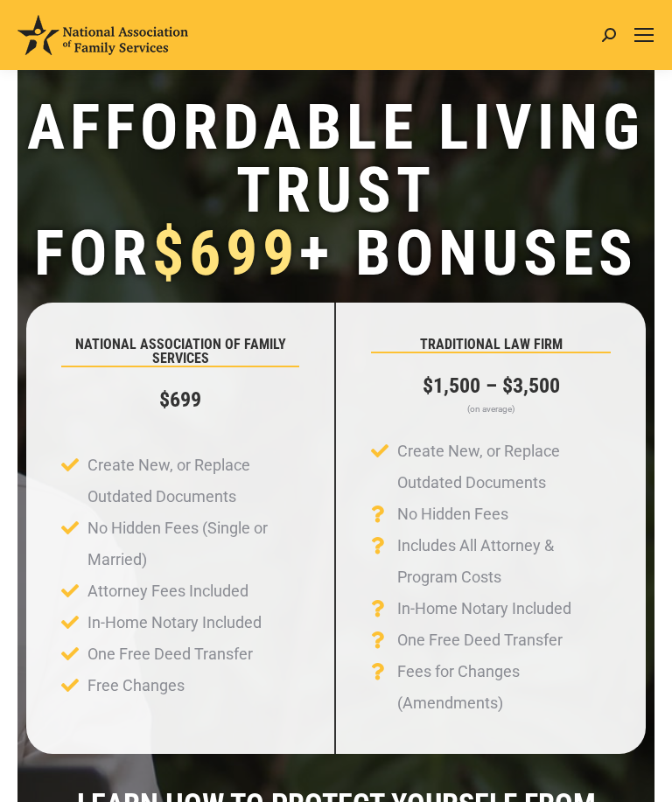 The width and height of the screenshot is (672, 802). I want to click on span: Free Changes, so click(134, 686).